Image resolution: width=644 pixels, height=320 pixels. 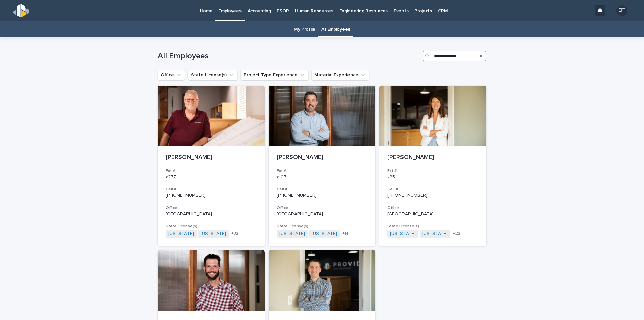 What do you see at coordinates (289, 56) in the screenshot?
I see `h1: All Employees` at bounding box center [289, 56].